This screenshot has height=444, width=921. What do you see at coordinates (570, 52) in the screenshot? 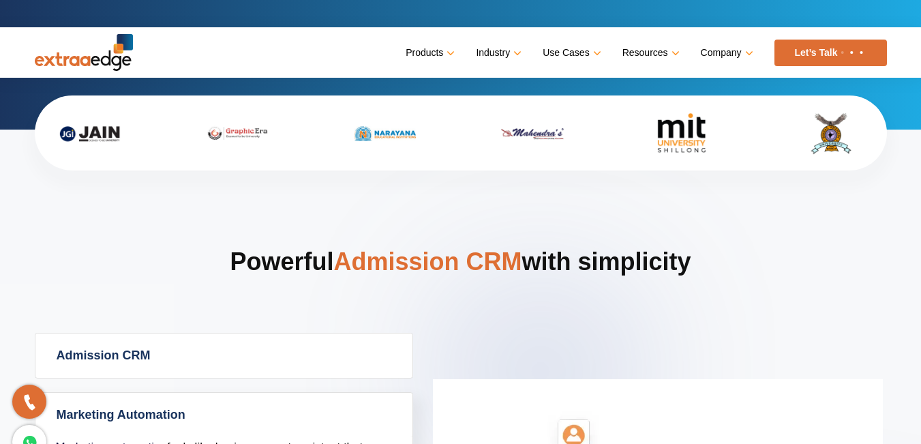
I see `a: Use Cases` at bounding box center [570, 52].